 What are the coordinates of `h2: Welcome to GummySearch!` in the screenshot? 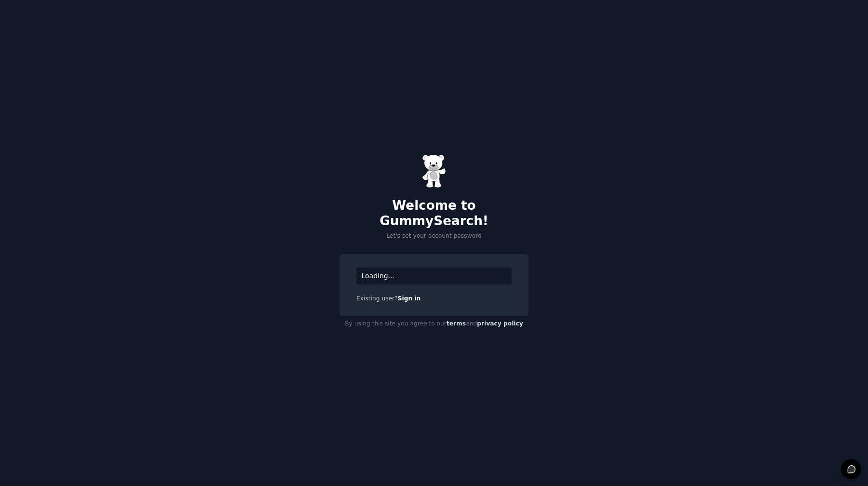 It's located at (434, 213).